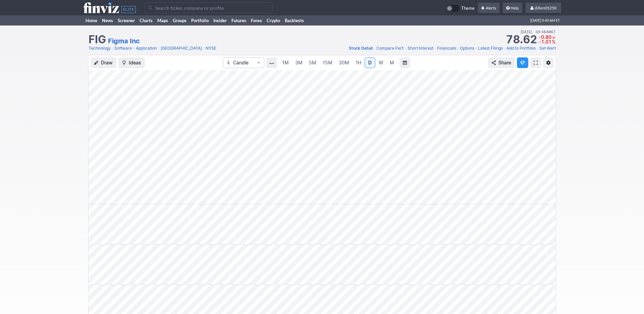 Image resolution: width=644 pixels, height=314 pixels. Describe the element at coordinates (106, 63) in the screenshot. I see `span: Draw` at that location.